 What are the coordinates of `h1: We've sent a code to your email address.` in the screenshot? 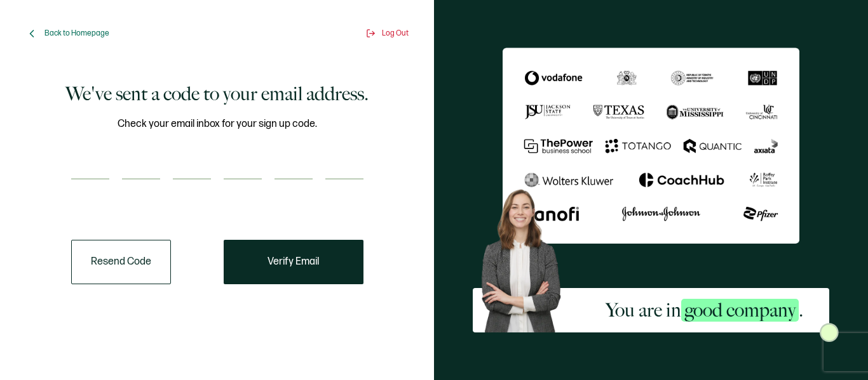 It's located at (216, 94).